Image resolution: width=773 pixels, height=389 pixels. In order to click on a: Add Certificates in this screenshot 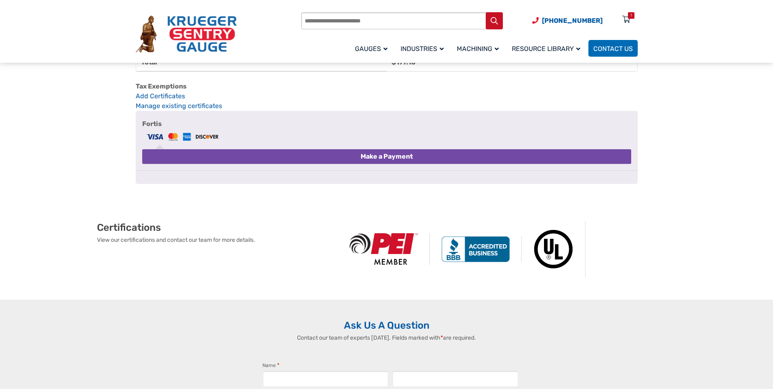, I will do `click(387, 96)`.